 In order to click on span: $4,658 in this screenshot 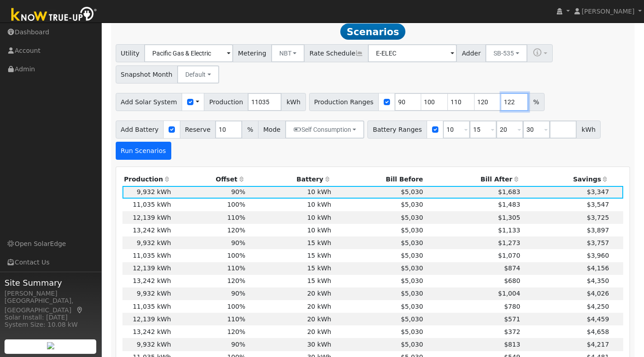, I will do `click(597, 332)`.